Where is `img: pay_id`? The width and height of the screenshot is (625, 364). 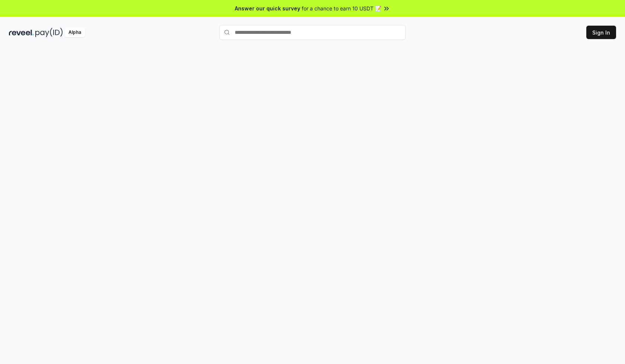
img: pay_id is located at coordinates (49, 32).